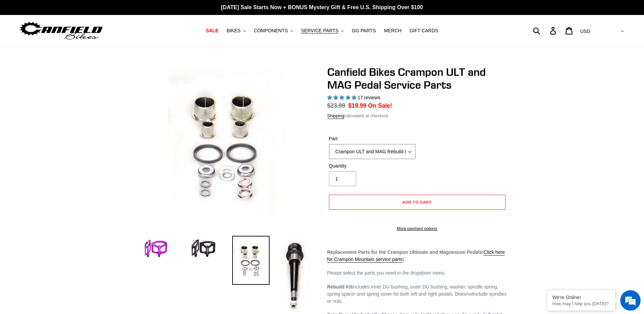 This screenshot has width=644, height=314. Describe the element at coordinates (392, 30) in the screenshot. I see `span: MERCH` at that location.